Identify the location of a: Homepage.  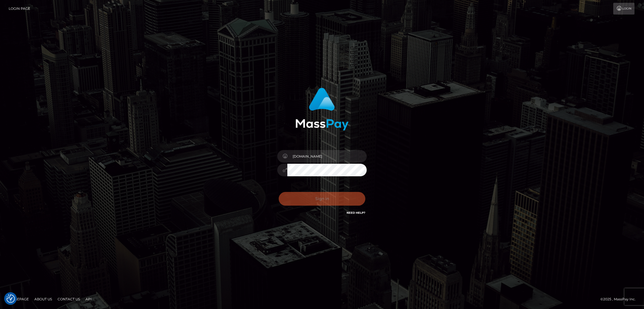
(18, 299).